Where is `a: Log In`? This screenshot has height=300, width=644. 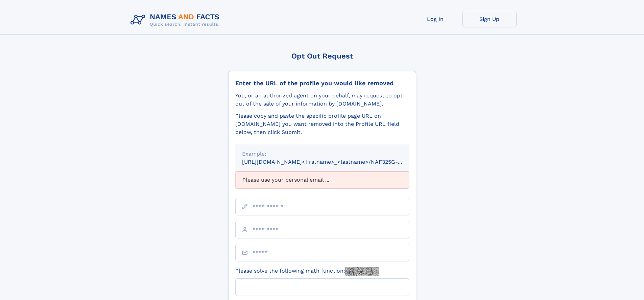
a: Log In is located at coordinates (435, 19).